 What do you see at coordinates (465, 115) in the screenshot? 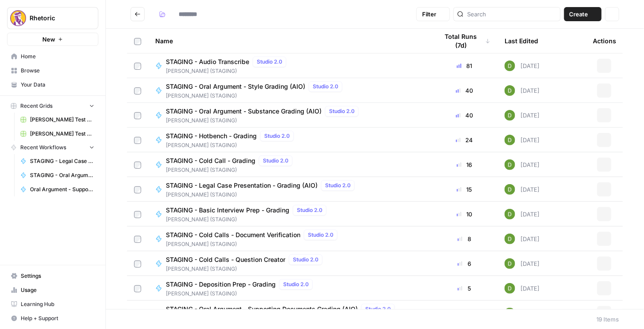
I see `div: 40` at bounding box center [465, 115].